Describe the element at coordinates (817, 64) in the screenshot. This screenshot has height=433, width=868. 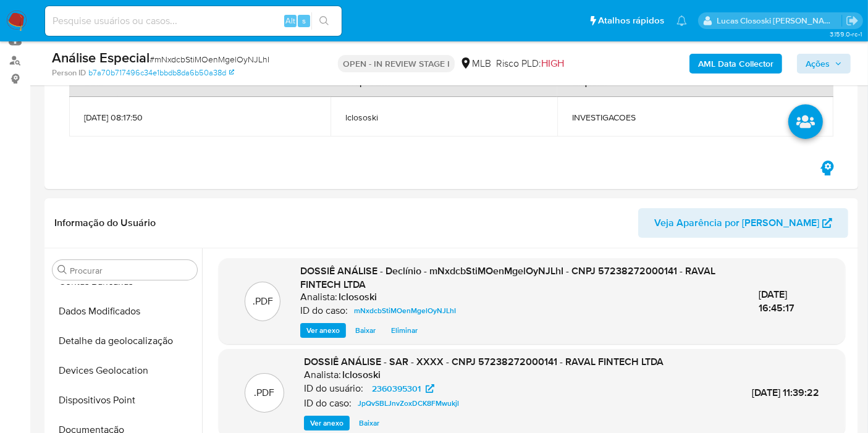
I see `span: Ações` at that location.